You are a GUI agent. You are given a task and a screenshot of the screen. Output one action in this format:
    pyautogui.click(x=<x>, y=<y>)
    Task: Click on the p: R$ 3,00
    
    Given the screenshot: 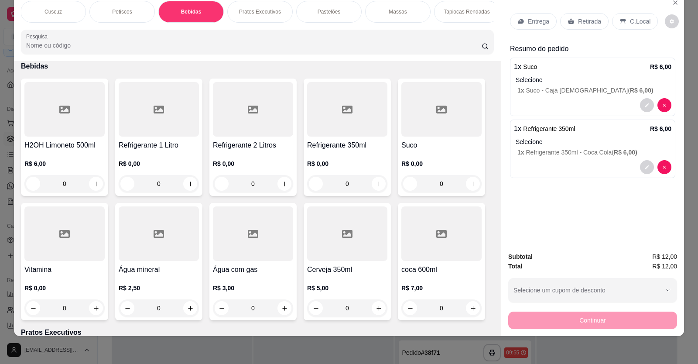 What is the action you would take?
    pyautogui.click(x=253, y=288)
    